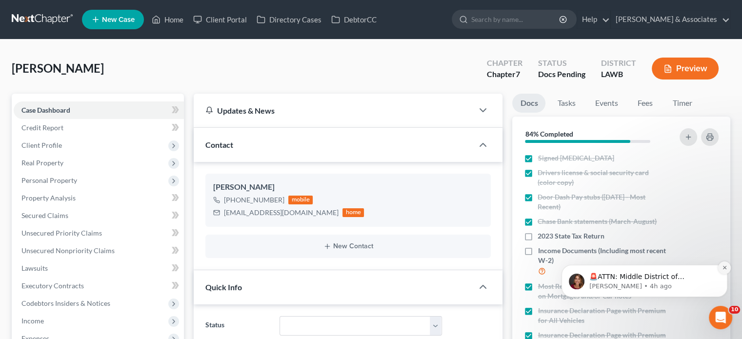  What do you see at coordinates (223, 287) in the screenshot?
I see `span: Quick Info` at bounding box center [223, 287].